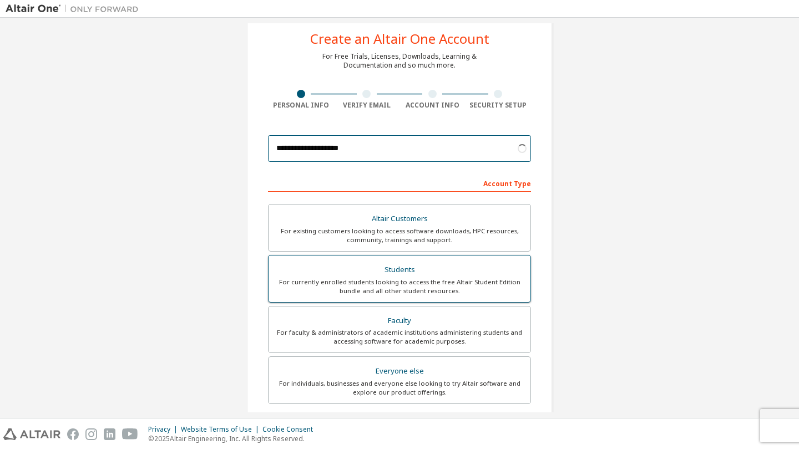 This screenshot has height=450, width=799. I want to click on div: For existing customers looking to access software downloads, HPC resources, community, trainings ..., so click(399, 236).